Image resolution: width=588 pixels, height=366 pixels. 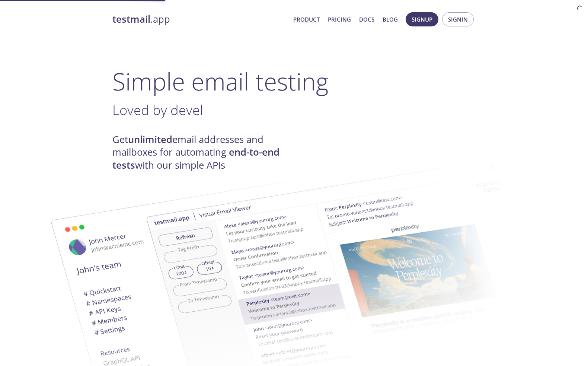 I want to click on a: Blog, so click(x=390, y=19).